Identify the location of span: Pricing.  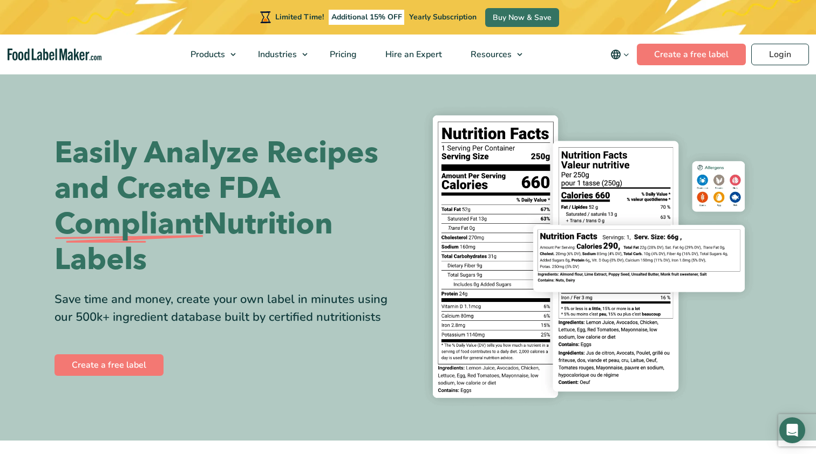
(342, 55).